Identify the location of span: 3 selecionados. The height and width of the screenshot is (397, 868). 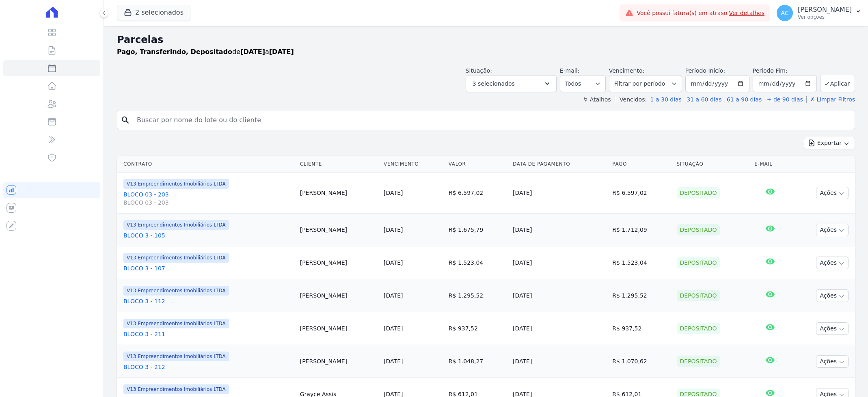
(493, 84).